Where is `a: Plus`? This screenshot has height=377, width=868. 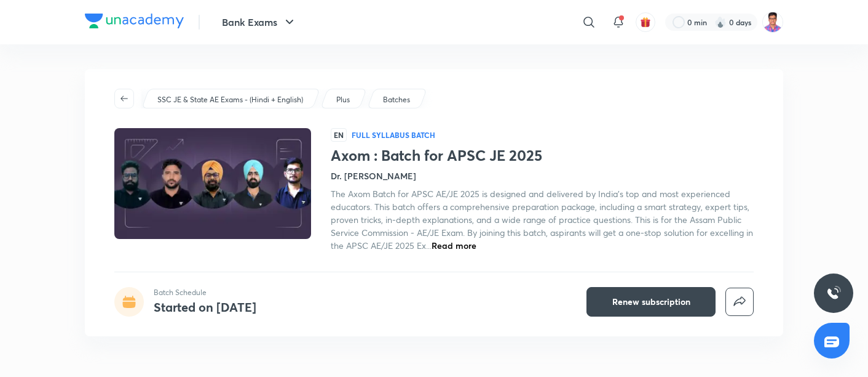 a: Plus is located at coordinates (343, 100).